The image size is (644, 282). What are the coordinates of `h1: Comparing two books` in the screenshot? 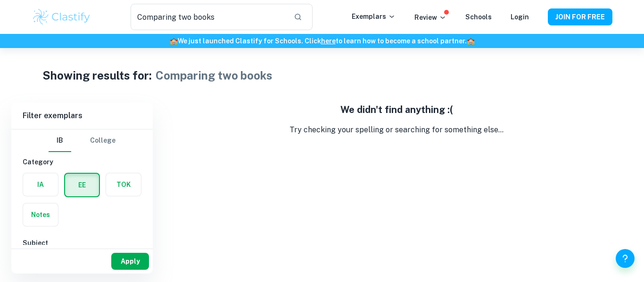 It's located at (214, 76).